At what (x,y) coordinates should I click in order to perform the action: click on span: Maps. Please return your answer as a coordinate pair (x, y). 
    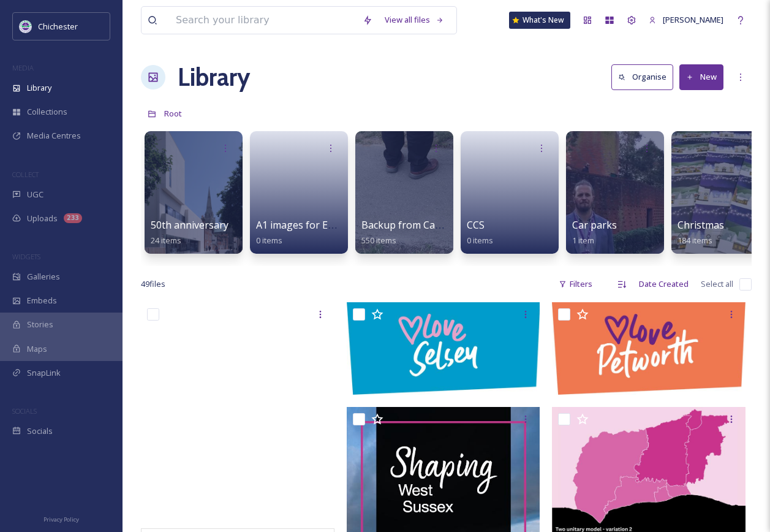
    Looking at the image, I should click on (37, 349).